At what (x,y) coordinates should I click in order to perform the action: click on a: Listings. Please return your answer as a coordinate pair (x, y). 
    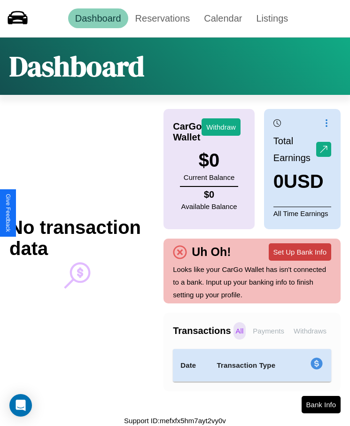
    Looking at the image, I should click on (272, 18).